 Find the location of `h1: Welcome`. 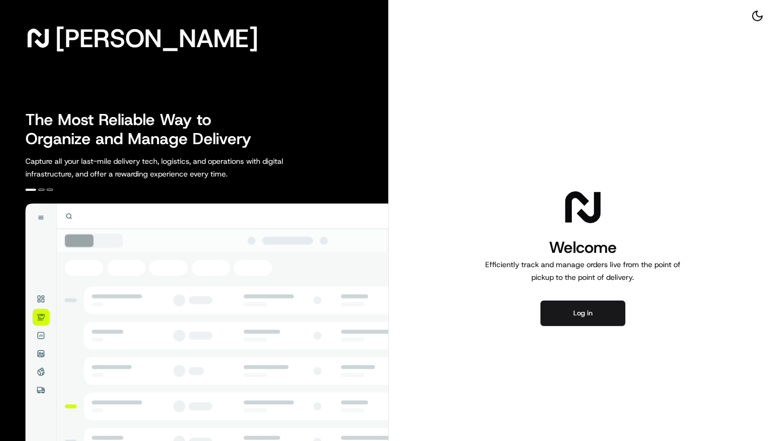

h1: Welcome is located at coordinates (583, 248).